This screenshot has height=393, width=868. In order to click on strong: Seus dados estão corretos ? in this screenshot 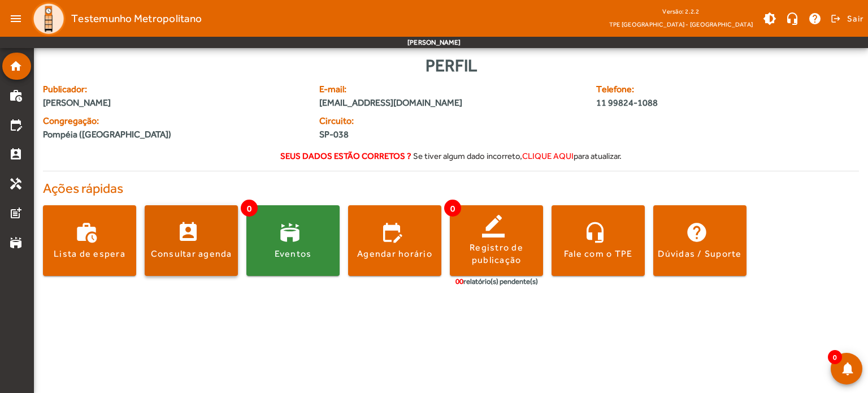, I will do `click(346, 156)`.